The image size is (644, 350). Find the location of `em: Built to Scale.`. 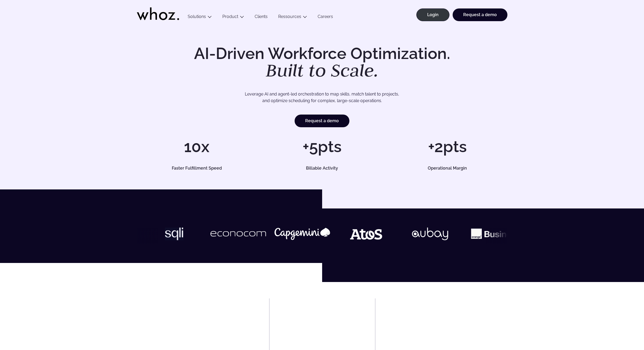

em: Built to Scale. is located at coordinates (322, 70).